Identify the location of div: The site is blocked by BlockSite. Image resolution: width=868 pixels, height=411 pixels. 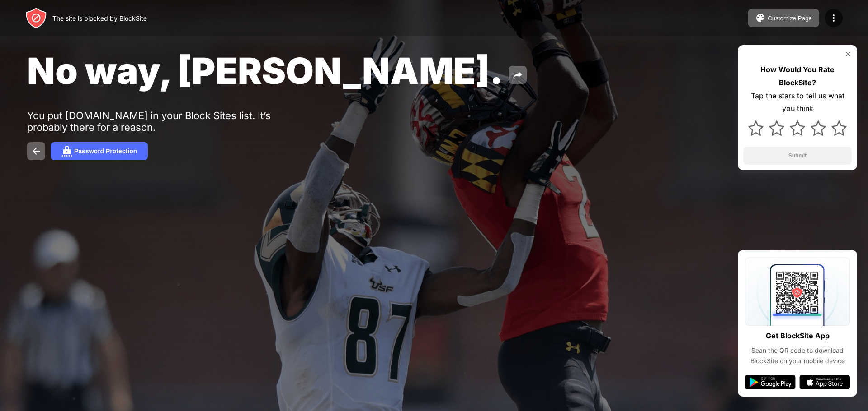
(99, 18).